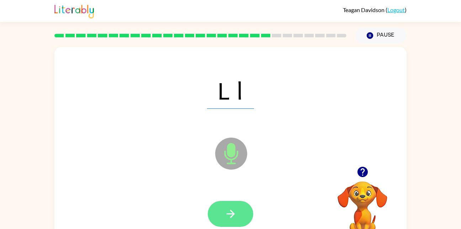 This screenshot has width=461, height=229. Describe the element at coordinates (74, 11) in the screenshot. I see `img: Literably` at that location.